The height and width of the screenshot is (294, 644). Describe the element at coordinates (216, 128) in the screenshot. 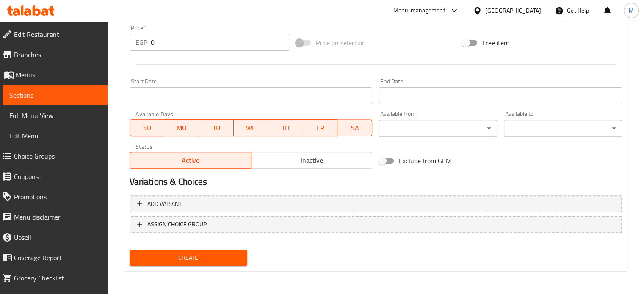

I see `button: TU` at that location.